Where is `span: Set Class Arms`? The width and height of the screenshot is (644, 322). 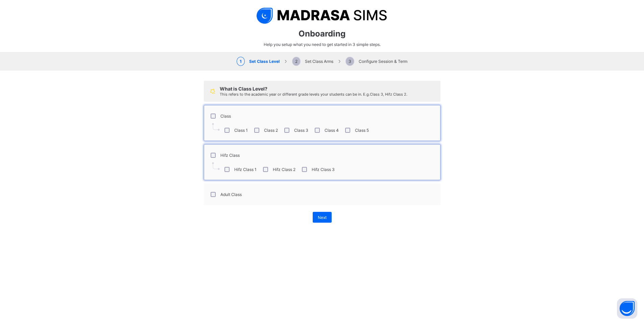
span: Set Class Arms is located at coordinates (313, 61).